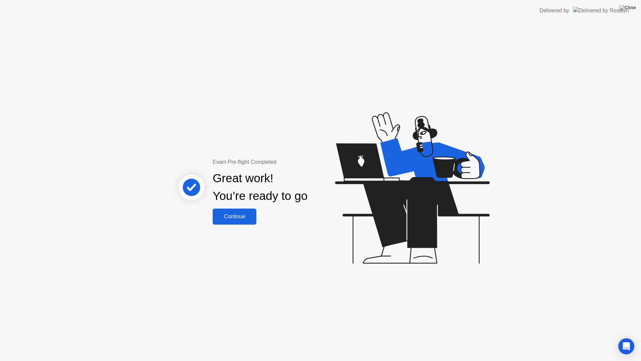  I want to click on div: Open Intercom Messenger, so click(627, 346).